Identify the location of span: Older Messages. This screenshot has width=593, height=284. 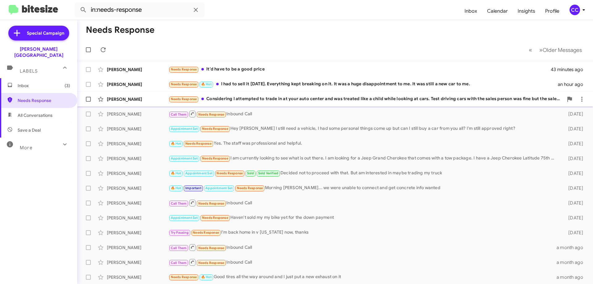
(562, 50).